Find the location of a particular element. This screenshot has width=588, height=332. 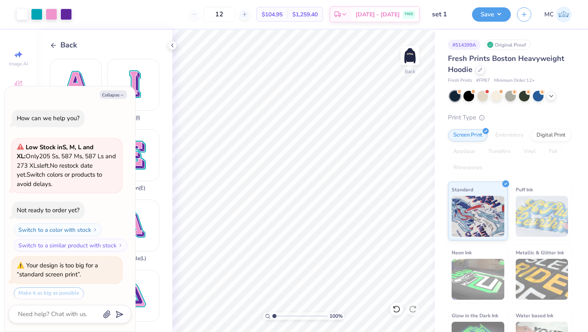

img: Maddy Clark is located at coordinates (564, 14).